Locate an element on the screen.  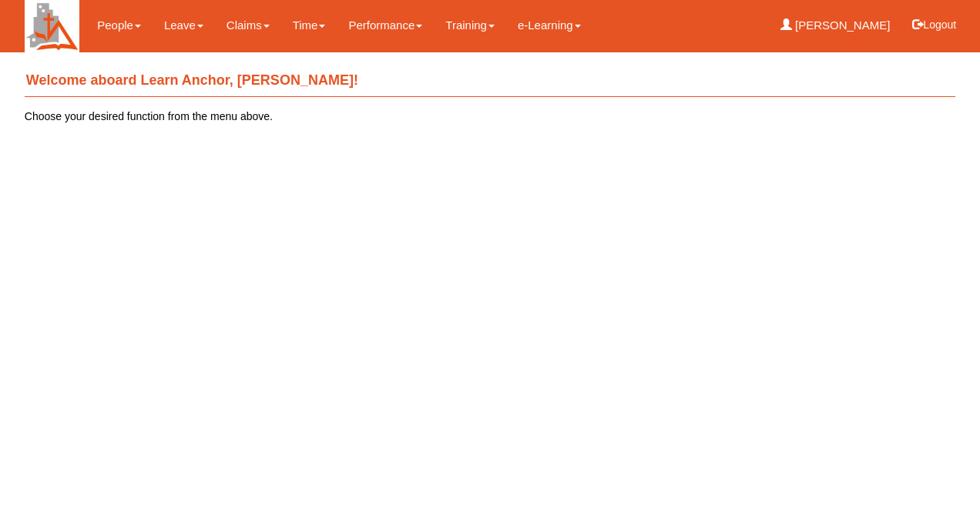
a: Claims is located at coordinates (248, 26).